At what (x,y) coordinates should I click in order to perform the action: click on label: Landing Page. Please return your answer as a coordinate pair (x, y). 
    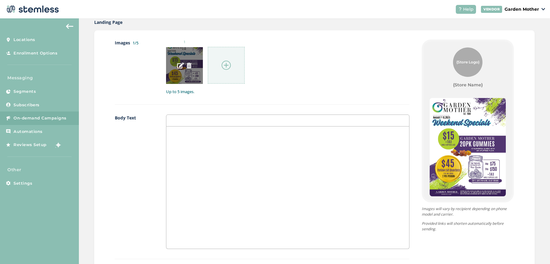
    Looking at the image, I should click on (108, 22).